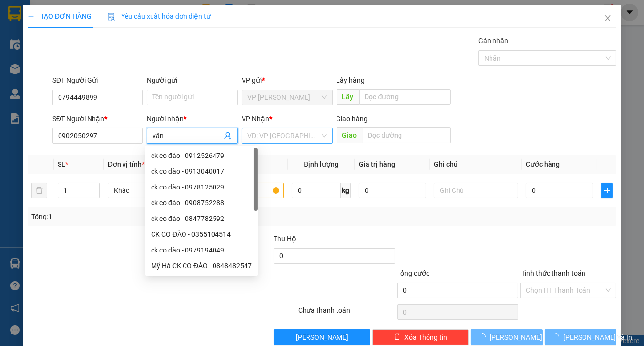 This screenshot has width=644, height=346. Describe the element at coordinates (608, 18) in the screenshot. I see `span: close` at that location.